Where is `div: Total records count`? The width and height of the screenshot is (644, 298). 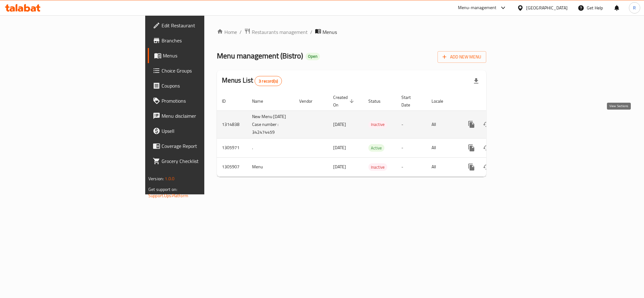
div: Total records count is located at coordinates (268, 81).